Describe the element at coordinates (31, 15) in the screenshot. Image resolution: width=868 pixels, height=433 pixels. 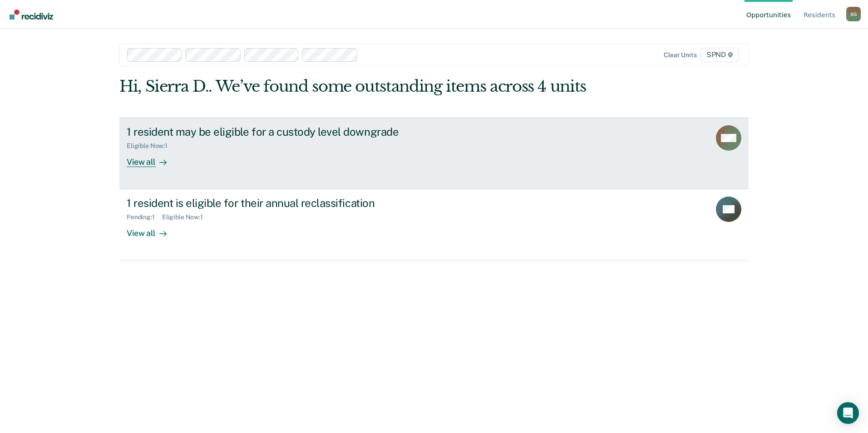
I see `img: Recidiviz` at that location.